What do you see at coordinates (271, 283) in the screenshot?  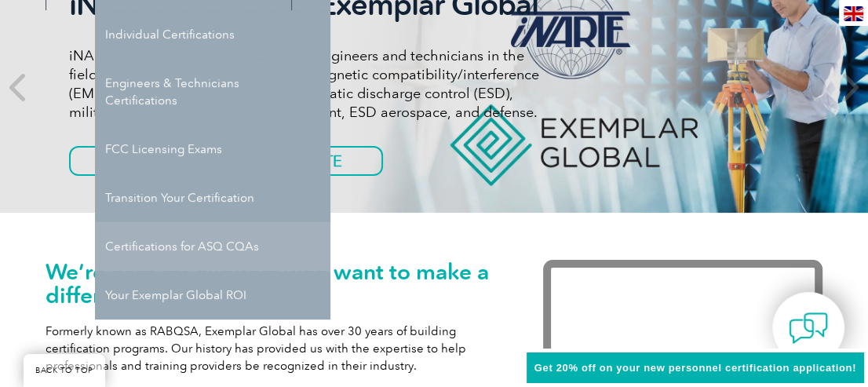 I see `h1: We’re here for auditors who want to make a difference` at bounding box center [271, 283].